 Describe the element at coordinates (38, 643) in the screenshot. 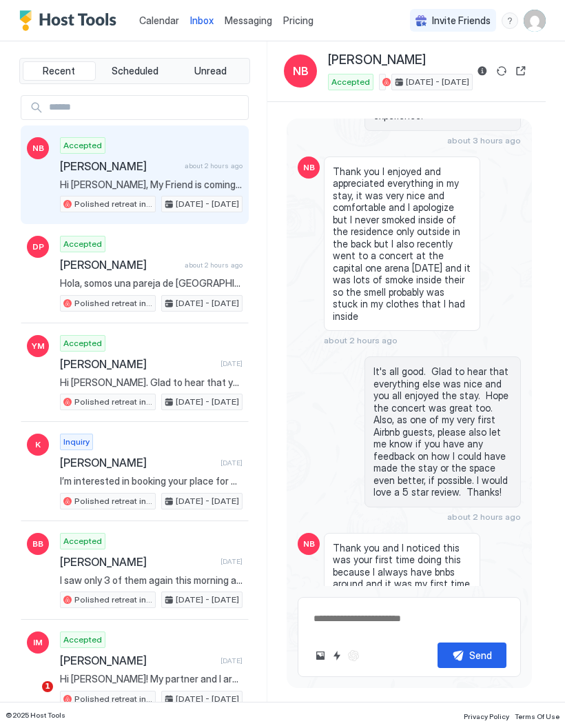

I see `span: IM` at that location.